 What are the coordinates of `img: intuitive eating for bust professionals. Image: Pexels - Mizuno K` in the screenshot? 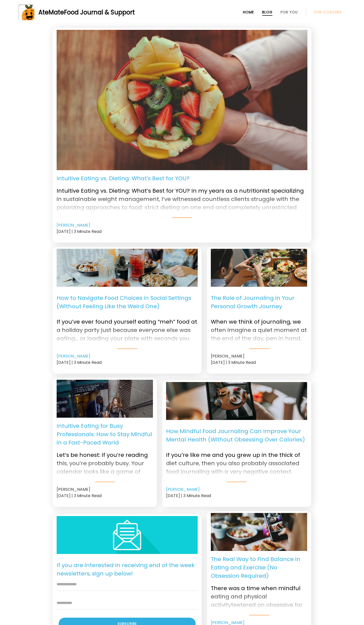 It's located at (105, 399).